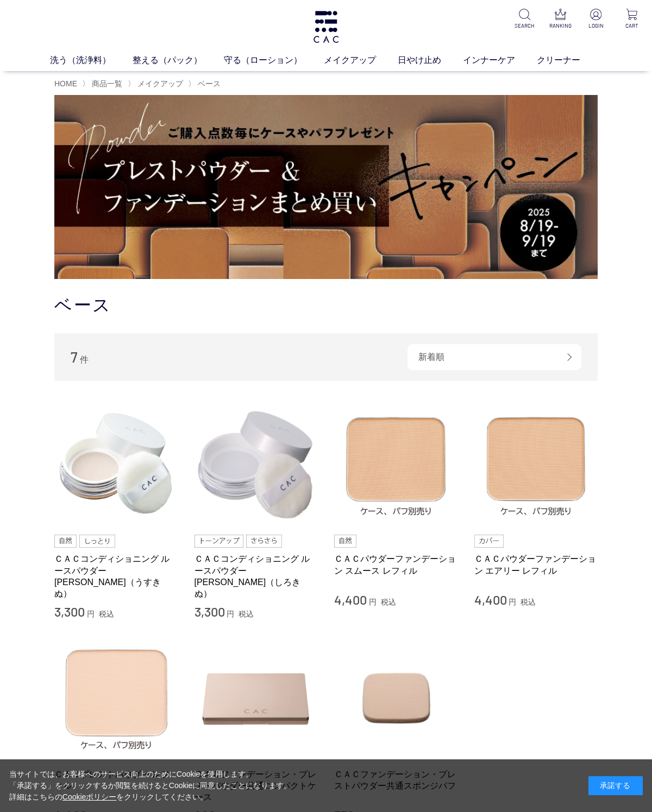 Image resolution: width=652 pixels, height=812 pixels. I want to click on img: さらさら, so click(263, 541).